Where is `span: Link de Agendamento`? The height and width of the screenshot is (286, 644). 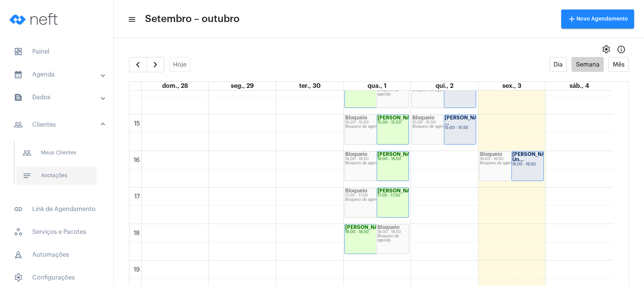 span: Link de Agendamento is located at coordinates (57, 209).